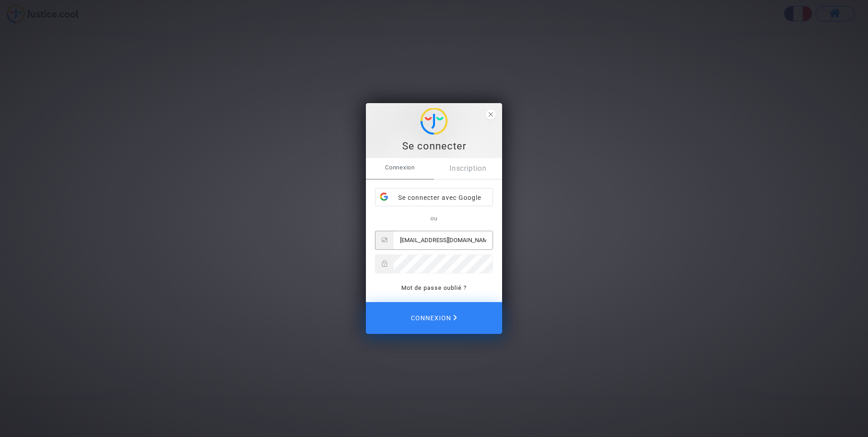 The height and width of the screenshot is (437, 868). What do you see at coordinates (434, 218) in the screenshot?
I see `span: ou` at bounding box center [434, 218].